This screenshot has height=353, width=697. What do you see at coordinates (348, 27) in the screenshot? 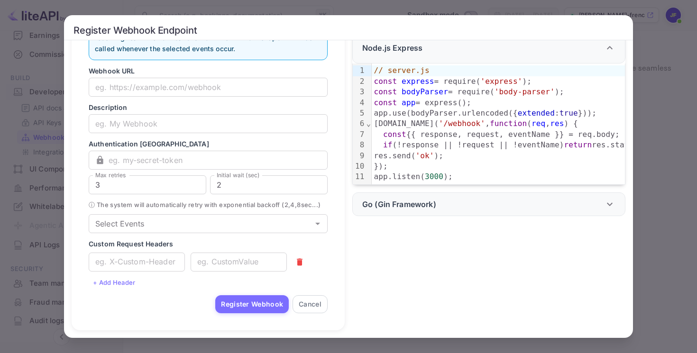
I see `h2: Register Webhook Endpoint` at bounding box center [348, 27].